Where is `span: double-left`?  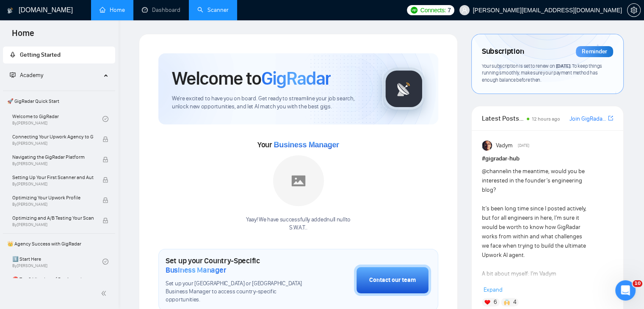
span: double-left is located at coordinates (105, 293).